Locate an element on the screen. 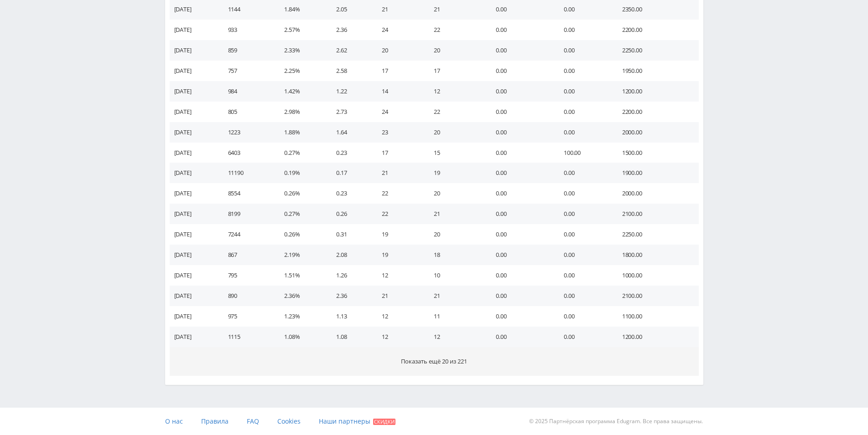  td: 2.33% is located at coordinates (301, 50).